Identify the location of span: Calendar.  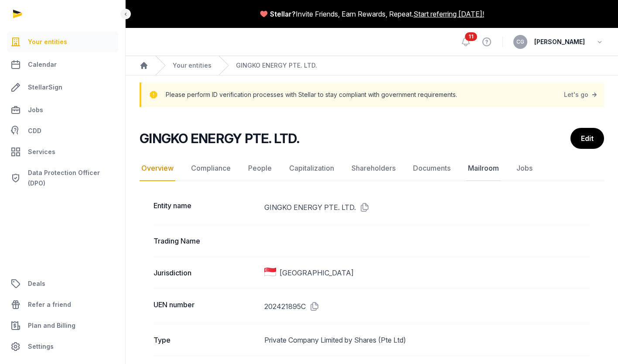
(43, 65).